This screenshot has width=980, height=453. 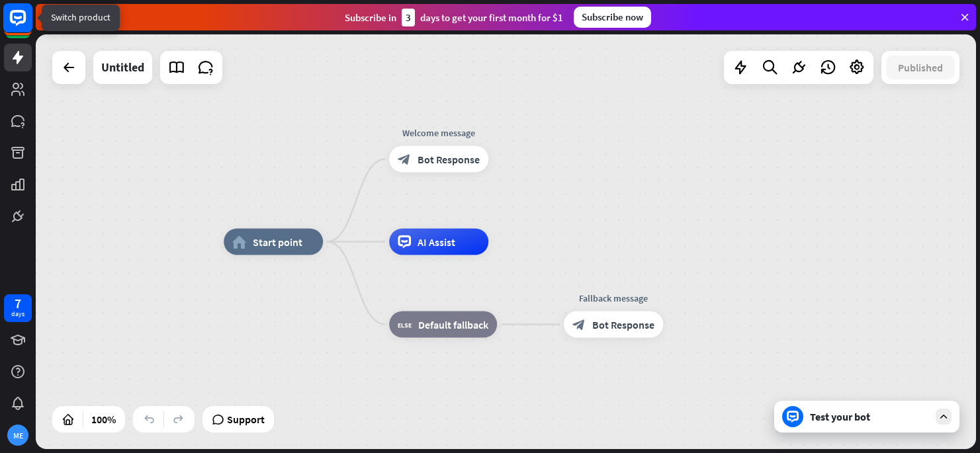 I want to click on div: 3, so click(x=409, y=17).